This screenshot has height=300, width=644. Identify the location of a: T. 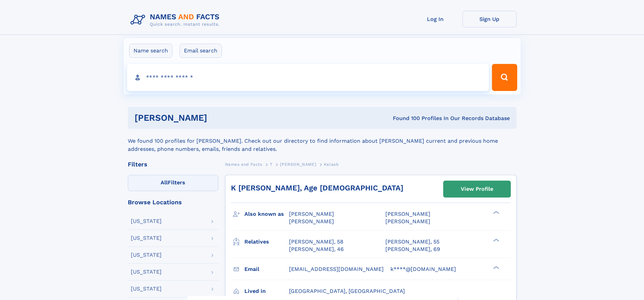
(271, 164).